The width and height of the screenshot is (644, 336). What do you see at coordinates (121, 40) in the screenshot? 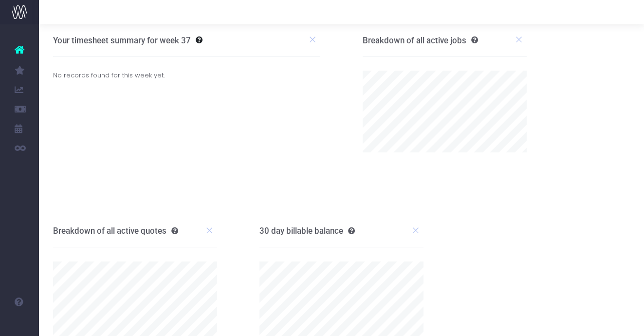
I see `h3: Your timesheet summary for week 37` at bounding box center [121, 40].